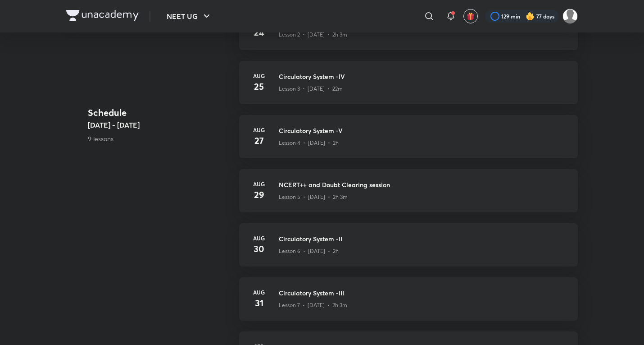  What do you see at coordinates (423, 130) in the screenshot?
I see `h3: Circulatory System -V` at bounding box center [423, 130].